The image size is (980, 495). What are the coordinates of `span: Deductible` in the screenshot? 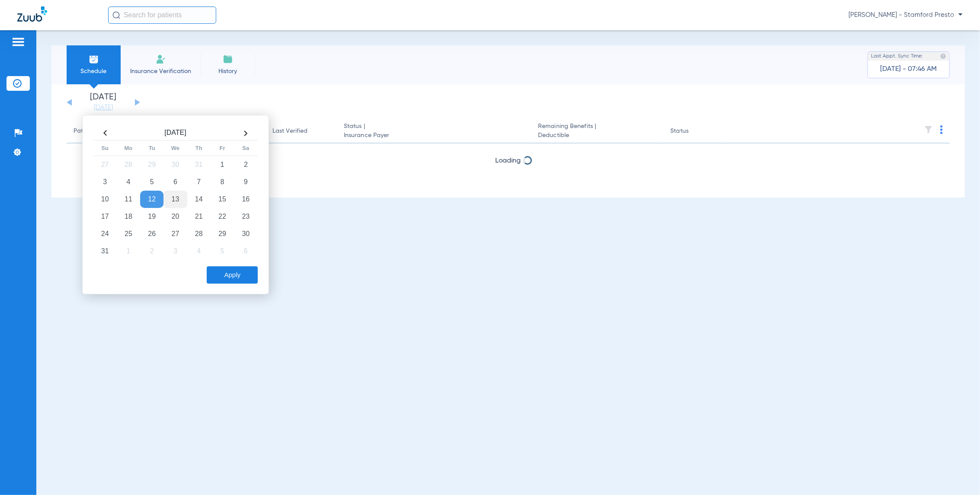 It's located at (597, 135).